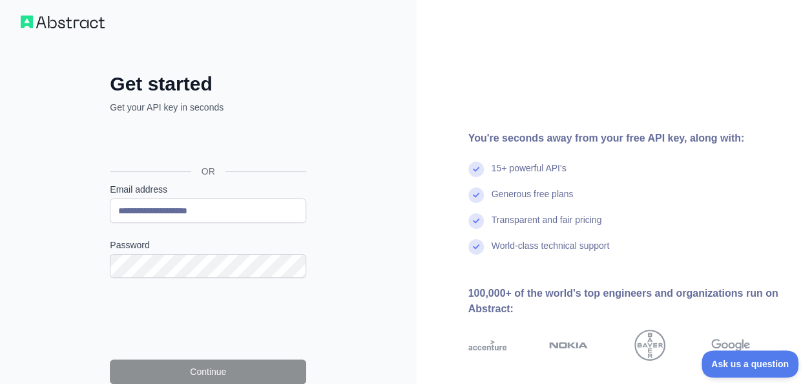 This screenshot has width=812, height=384. I want to click on div: Transparent and fair pricing, so click(547, 226).